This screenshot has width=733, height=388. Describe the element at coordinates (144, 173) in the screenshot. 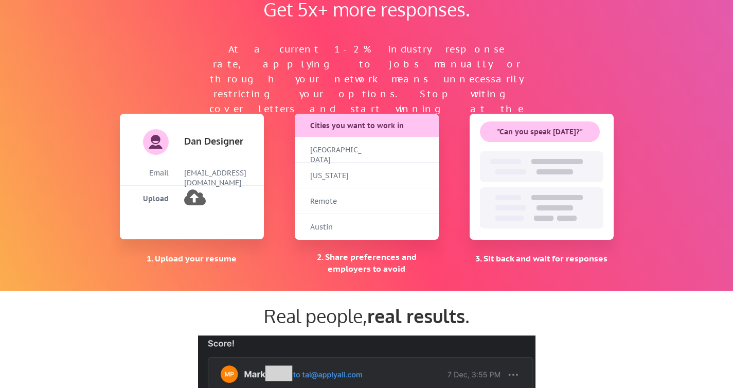

I see `div: Email` at that location.